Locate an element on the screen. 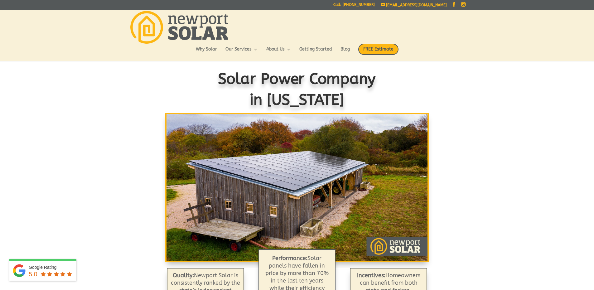 This screenshot has width=594, height=290. div: Google Rating is located at coordinates (51, 267).